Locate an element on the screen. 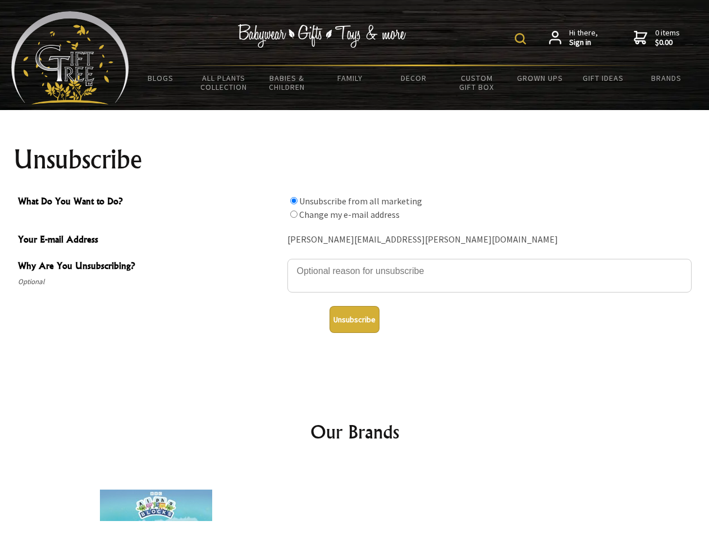 This screenshot has width=709, height=539. label: Unsubscribe from all marketing is located at coordinates (360, 201).